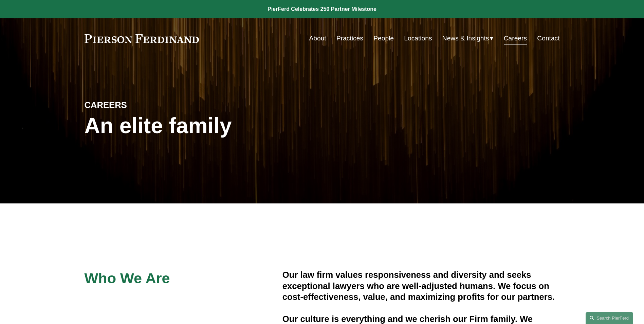  What do you see at coordinates (318, 38) in the screenshot?
I see `a: About` at bounding box center [318, 38].